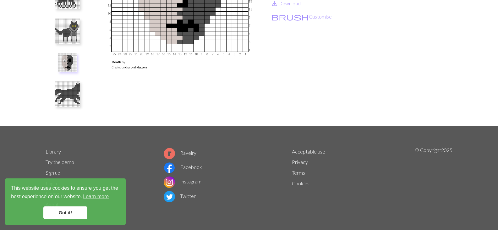 This screenshot has height=230, width=498. I want to click on a: Instagram, so click(183, 181).